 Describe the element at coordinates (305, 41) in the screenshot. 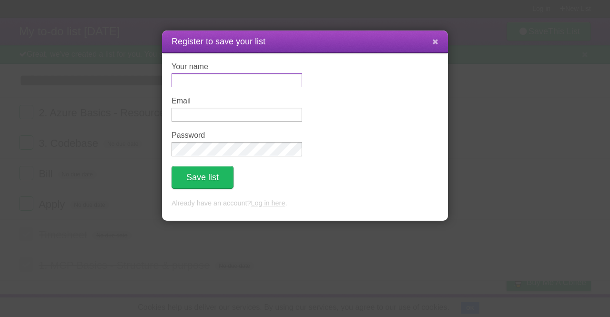

I see `h1: Register to save your list` at that location.